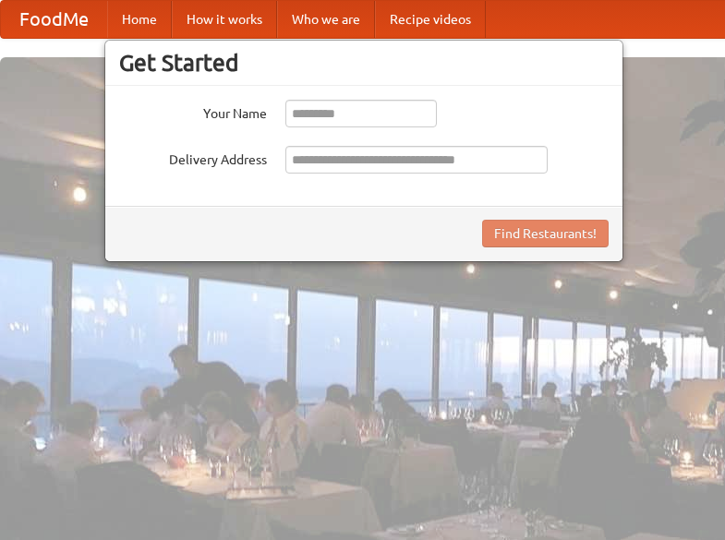  What do you see at coordinates (326, 19) in the screenshot?
I see `a: Who we are` at bounding box center [326, 19].